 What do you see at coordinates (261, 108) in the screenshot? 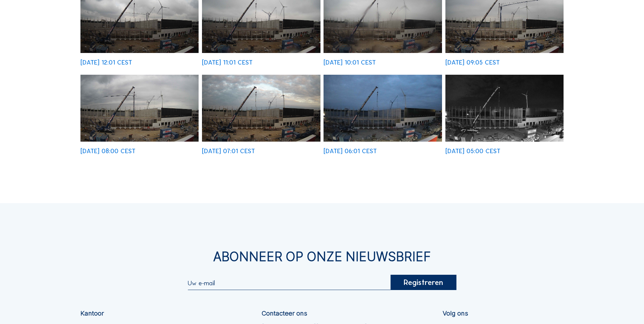
I see `img: image_52743227` at bounding box center [261, 108].